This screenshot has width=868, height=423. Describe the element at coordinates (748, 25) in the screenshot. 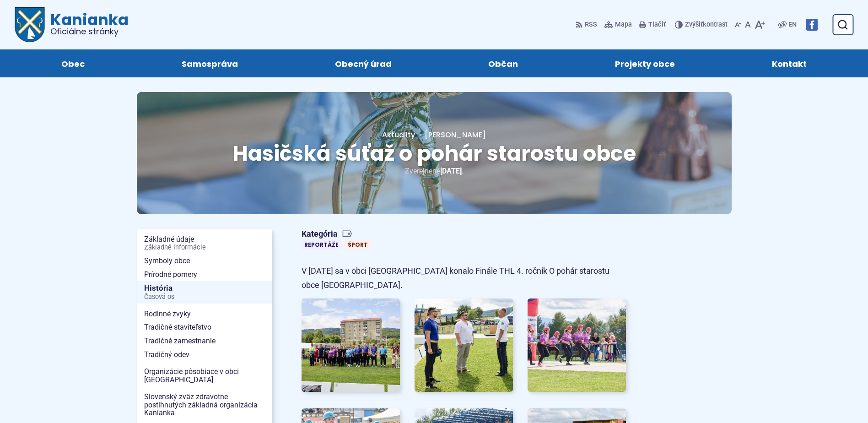

I see `button: Nastaviť pôvodnú veľkosť písma` at that location.